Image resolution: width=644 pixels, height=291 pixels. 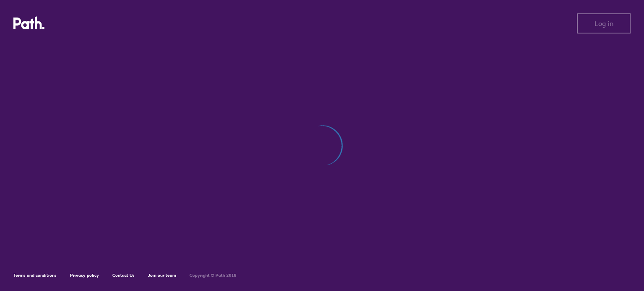 I want to click on button: Log in, so click(x=604, y=23).